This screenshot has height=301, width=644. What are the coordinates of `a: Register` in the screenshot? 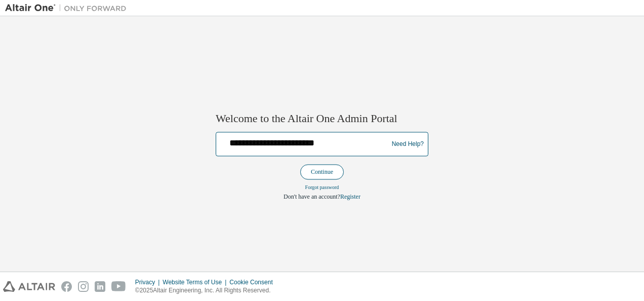 It's located at (350, 197).